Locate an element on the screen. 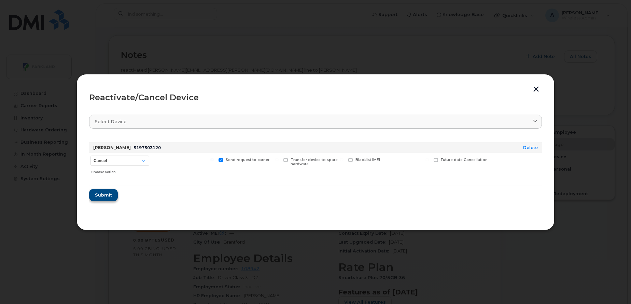 This screenshot has width=631, height=304. input: Future date Cancellation is located at coordinates (427, 160).